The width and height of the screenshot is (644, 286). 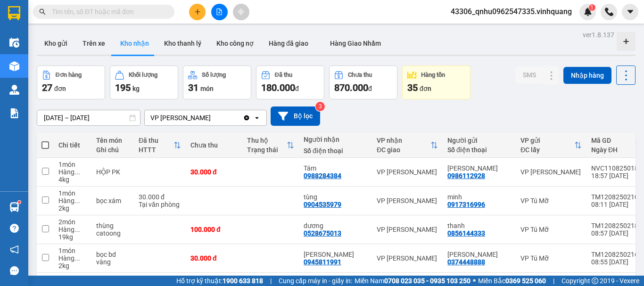 I want to click on span: 27, so click(x=47, y=87).